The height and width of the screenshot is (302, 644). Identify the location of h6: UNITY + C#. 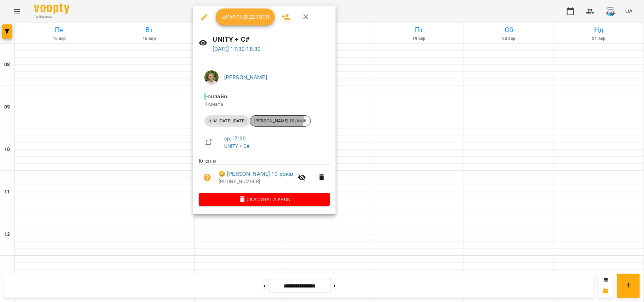
(272, 39).